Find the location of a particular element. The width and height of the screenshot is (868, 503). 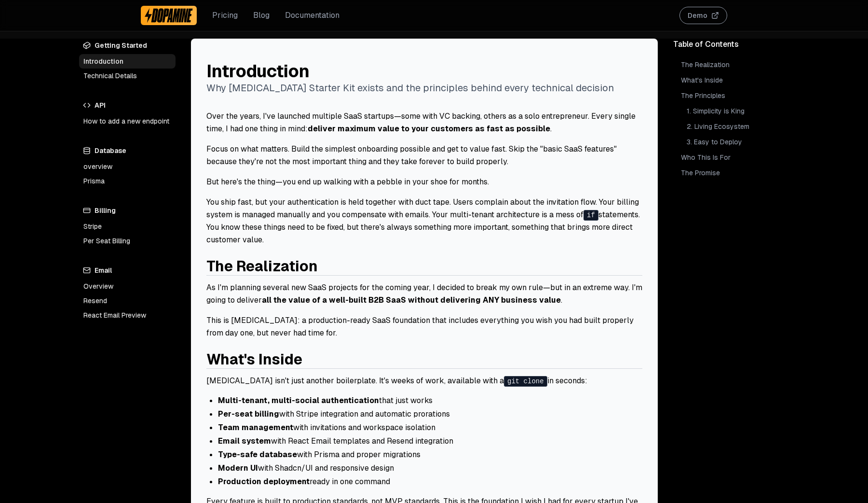

p: Focus on what matters. Build the simplest onboarding possible and get to value fast. Skip the "ba... is located at coordinates (425, 156).